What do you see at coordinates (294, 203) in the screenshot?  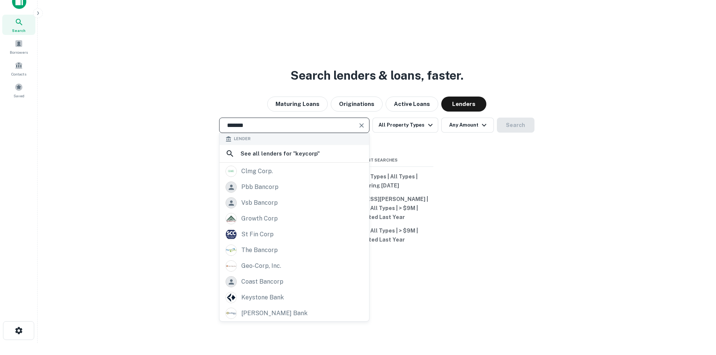 I see `a: vsb bancorp` at bounding box center [294, 203].